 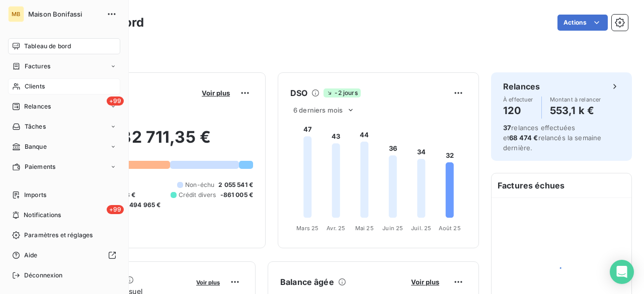 What do you see at coordinates (42, 215) in the screenshot?
I see `span: Notifications` at bounding box center [42, 215].